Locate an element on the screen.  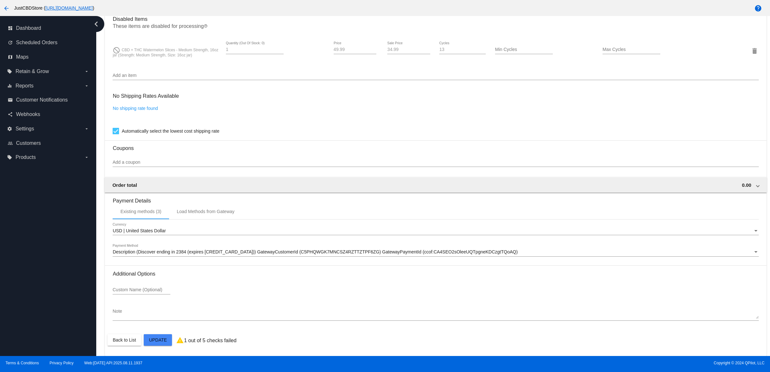
span: Products is located at coordinates (25, 158).